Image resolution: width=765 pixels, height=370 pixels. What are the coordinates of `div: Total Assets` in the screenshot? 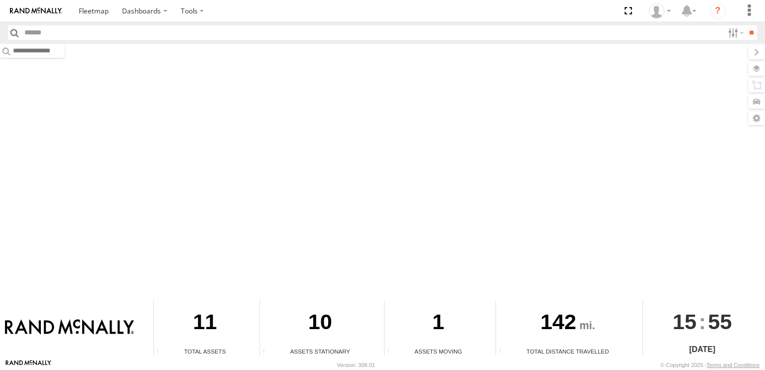 It's located at (205, 351).